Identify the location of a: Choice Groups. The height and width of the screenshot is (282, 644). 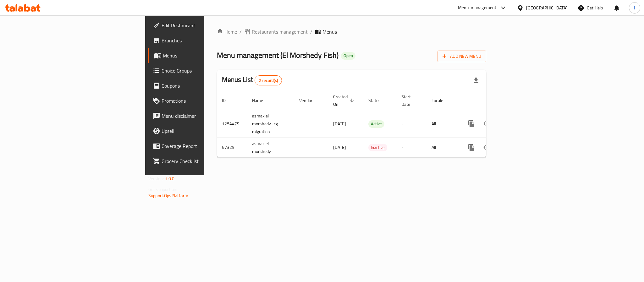
(200, 70).